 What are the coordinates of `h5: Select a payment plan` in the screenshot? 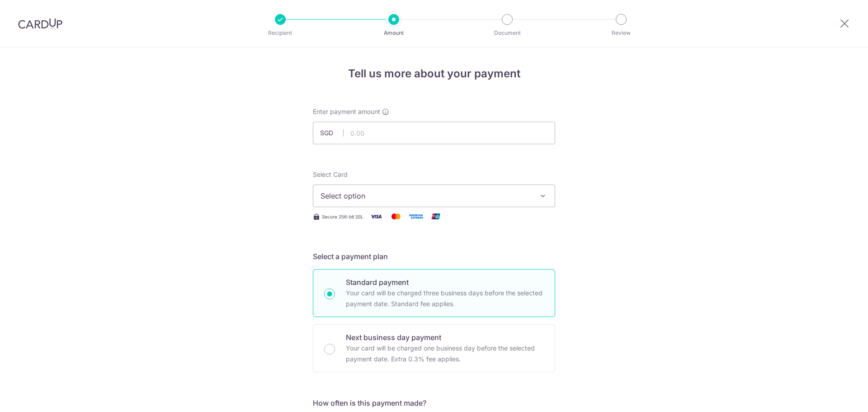 It's located at (434, 256).